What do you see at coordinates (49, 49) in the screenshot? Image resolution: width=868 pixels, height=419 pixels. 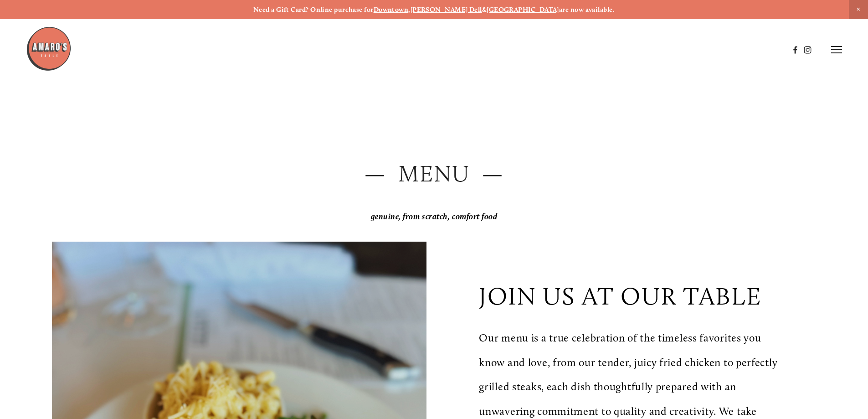 I see `img: Amaro's Table` at bounding box center [49, 49].